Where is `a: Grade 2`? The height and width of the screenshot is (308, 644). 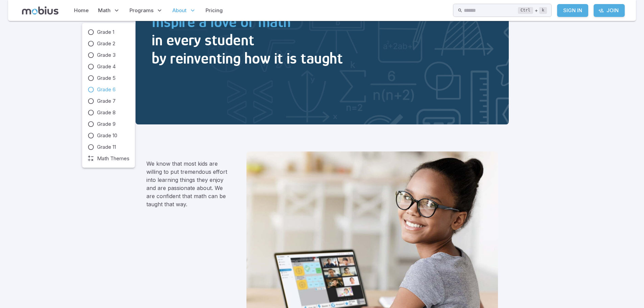
a: Grade 2 is located at coordinates (108, 44).